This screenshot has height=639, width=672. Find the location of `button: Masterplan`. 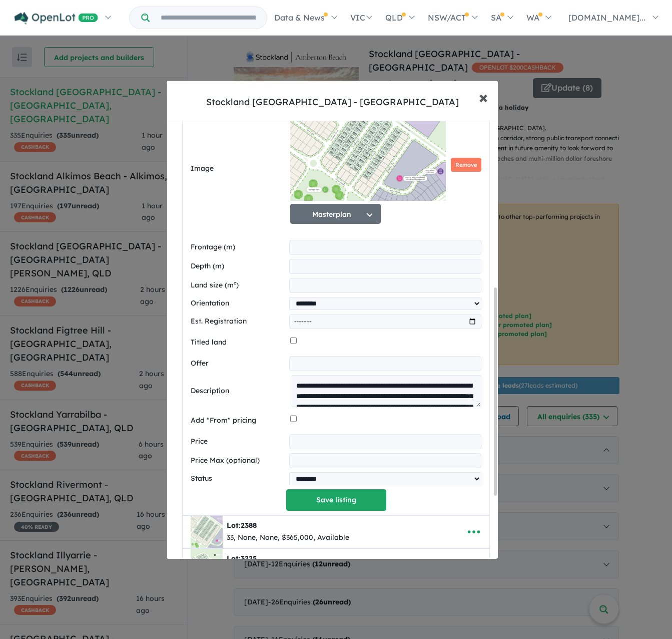

button: Masterplan is located at coordinates (335, 214).